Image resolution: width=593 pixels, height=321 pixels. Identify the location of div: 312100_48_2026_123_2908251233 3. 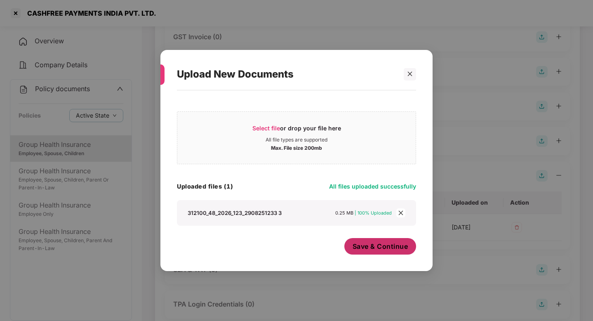
(234, 213).